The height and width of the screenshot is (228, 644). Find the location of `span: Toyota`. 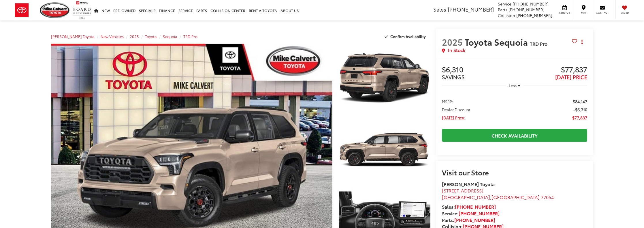

span: Toyota is located at coordinates (151, 37).